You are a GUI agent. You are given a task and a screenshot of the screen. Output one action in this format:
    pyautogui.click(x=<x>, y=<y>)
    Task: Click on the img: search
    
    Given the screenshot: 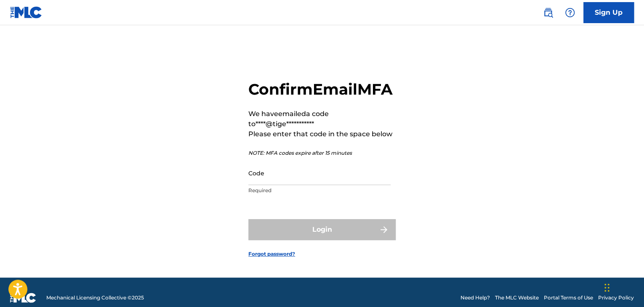 What is the action you would take?
    pyautogui.click(x=548, y=13)
    